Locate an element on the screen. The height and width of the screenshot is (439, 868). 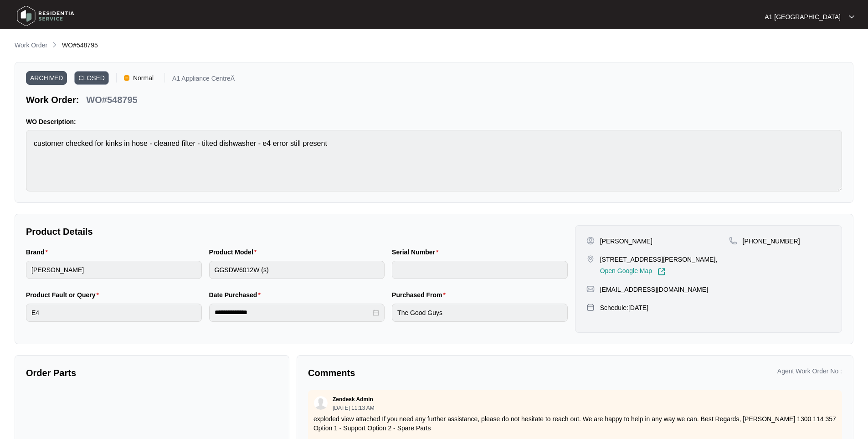
p: Work Order is located at coordinates (31, 45).